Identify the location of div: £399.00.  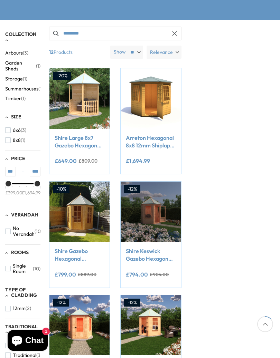
(14, 193).